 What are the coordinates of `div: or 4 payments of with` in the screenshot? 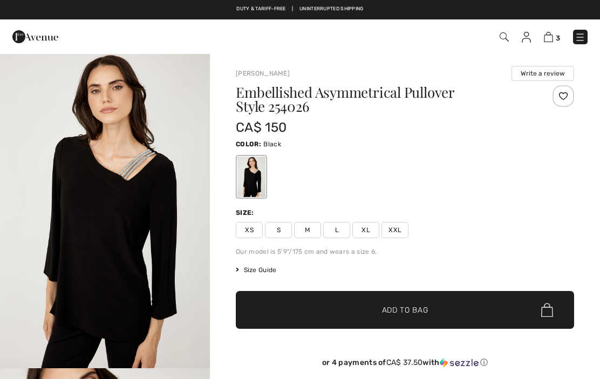 It's located at (405, 363).